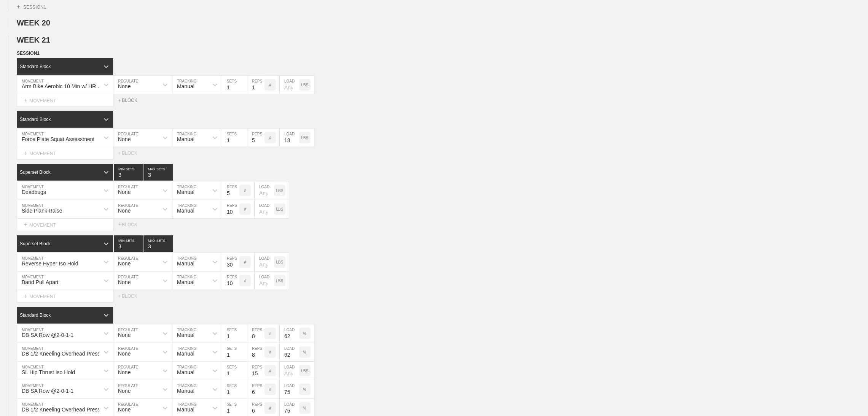 The height and width of the screenshot is (416, 868). I want to click on div: Reverse Hyper Iso Hold, so click(50, 264).